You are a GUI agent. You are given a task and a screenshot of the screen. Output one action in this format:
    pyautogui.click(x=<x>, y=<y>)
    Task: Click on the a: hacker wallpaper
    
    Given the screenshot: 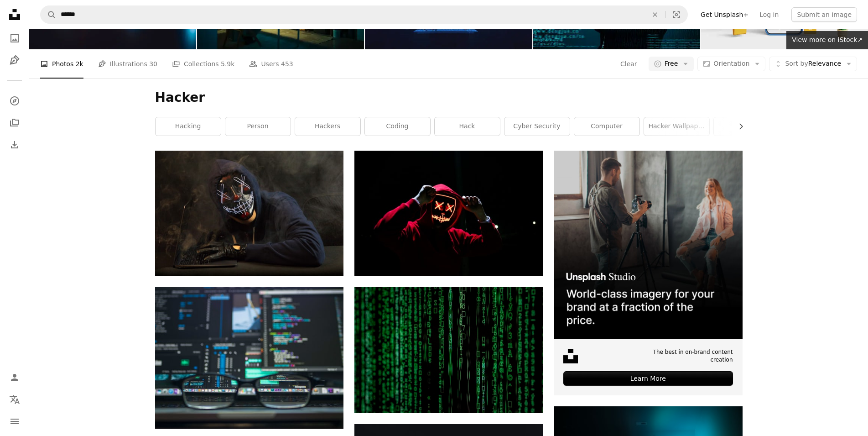 What is the action you would take?
    pyautogui.click(x=676, y=126)
    